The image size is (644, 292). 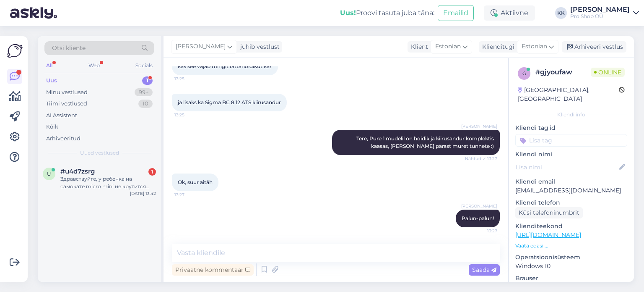 What do you see at coordinates (571, 181) in the screenshot?
I see `p: Kliendi email` at bounding box center [571, 181].